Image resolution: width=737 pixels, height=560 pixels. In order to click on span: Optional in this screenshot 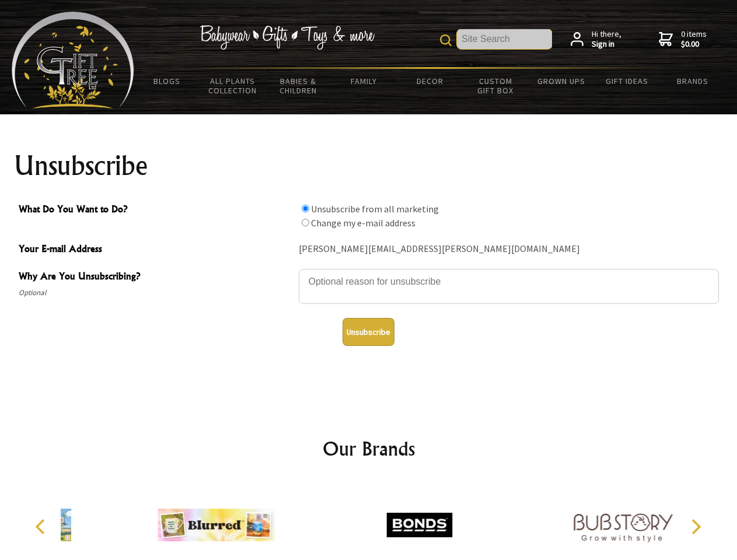, I will do `click(156, 293)`.